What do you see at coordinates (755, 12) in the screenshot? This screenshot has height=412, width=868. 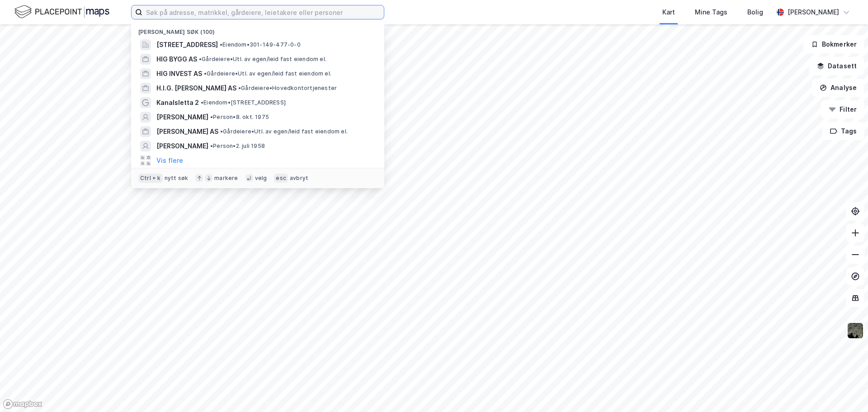 I see `div: Bolig` at bounding box center [755, 12].